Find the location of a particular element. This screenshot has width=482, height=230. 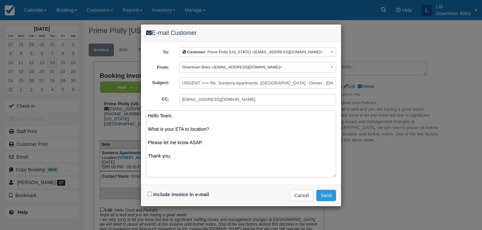

button: Cancel is located at coordinates (302, 195).